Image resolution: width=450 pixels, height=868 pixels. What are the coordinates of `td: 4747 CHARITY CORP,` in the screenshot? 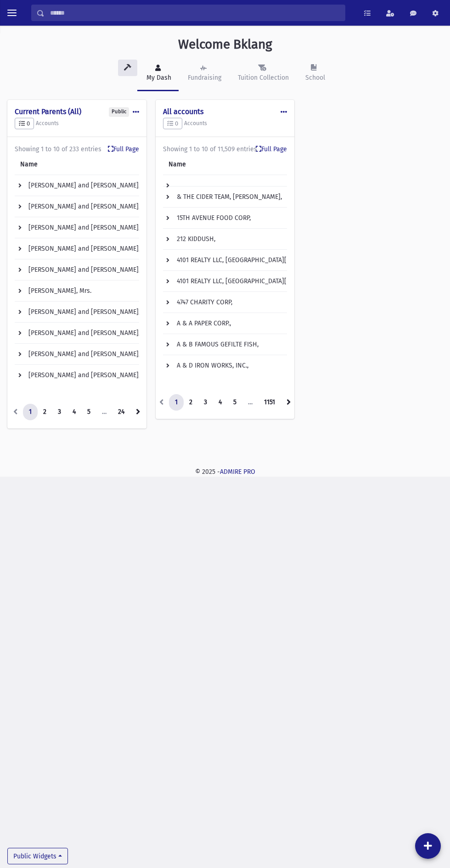 It's located at (255, 303).